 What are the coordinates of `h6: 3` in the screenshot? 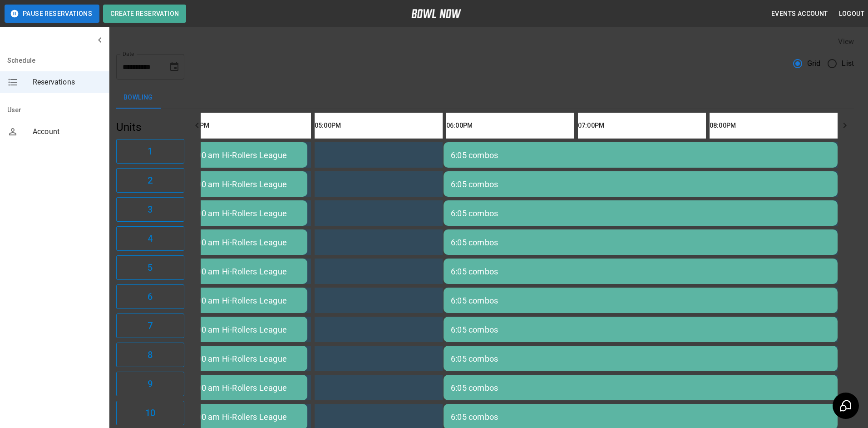 It's located at (150, 209).